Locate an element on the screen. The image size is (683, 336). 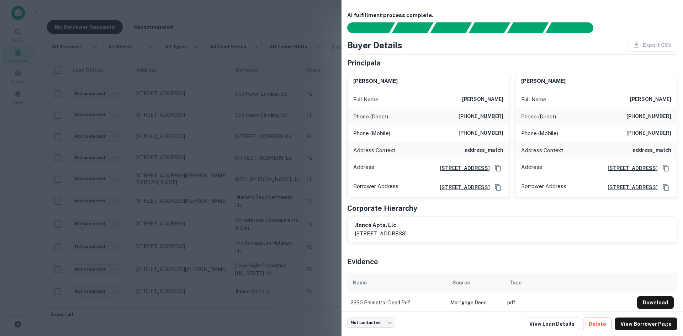
div: Sending borrower request to AI... is located at coordinates (366, 28).